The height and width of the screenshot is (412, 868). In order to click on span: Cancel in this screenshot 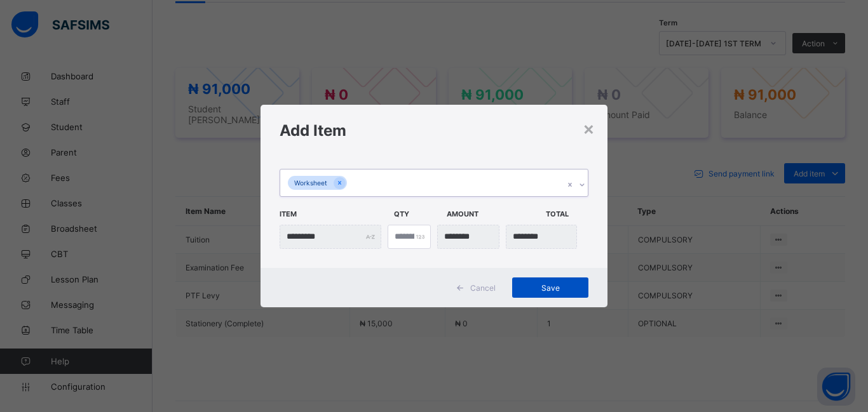, I will do `click(483, 288)`.